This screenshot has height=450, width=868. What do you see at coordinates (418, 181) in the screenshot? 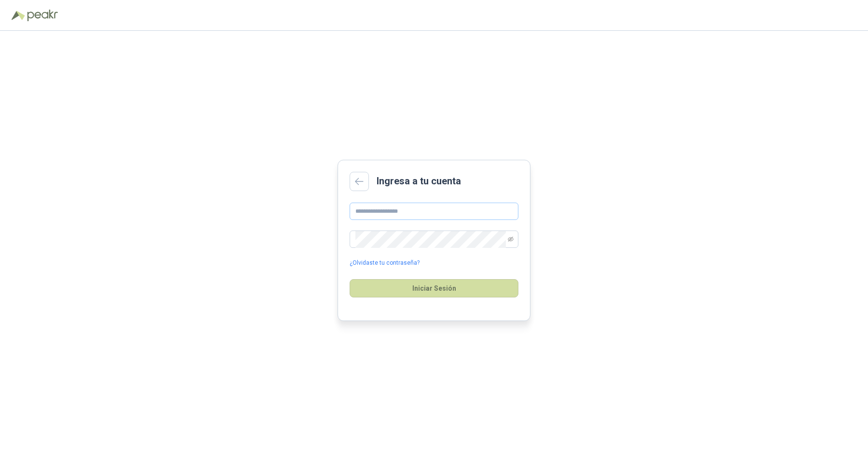
I see `h2: Ingresa a tu cuenta` at bounding box center [418, 181].